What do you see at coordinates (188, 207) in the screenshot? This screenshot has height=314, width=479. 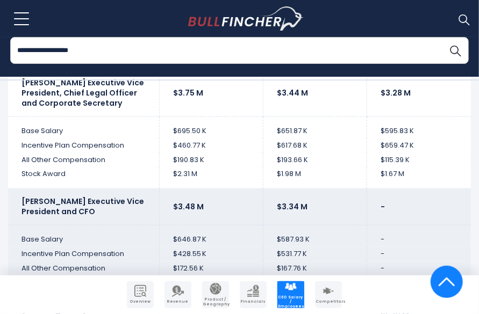 I see `b: $3.48 M` at bounding box center [188, 207].